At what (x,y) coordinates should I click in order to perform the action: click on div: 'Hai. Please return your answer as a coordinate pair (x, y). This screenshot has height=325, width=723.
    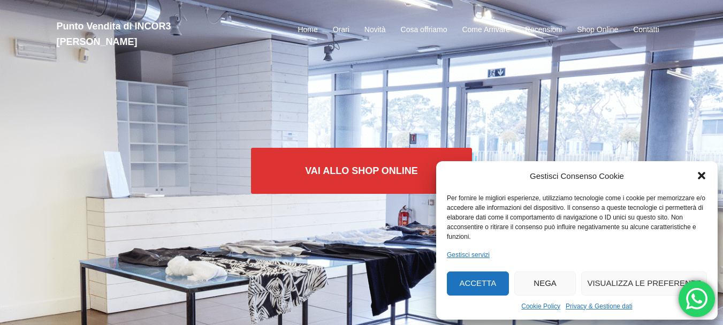
    Looking at the image, I should click on (696, 298).